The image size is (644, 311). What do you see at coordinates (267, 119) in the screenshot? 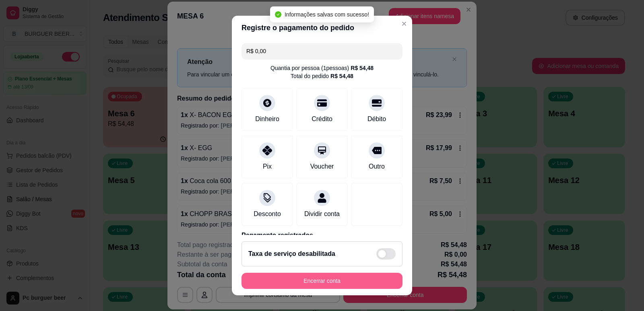
I see `div: Dinheiro` at bounding box center [267, 119].